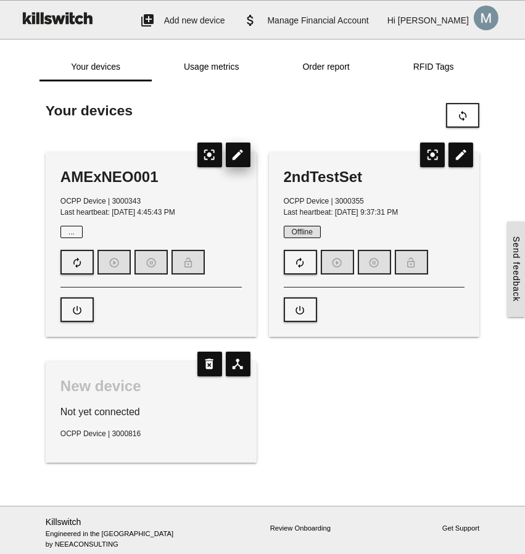  Describe the element at coordinates (151, 412) in the screenshot. I see `p: Not yet connected` at that location.